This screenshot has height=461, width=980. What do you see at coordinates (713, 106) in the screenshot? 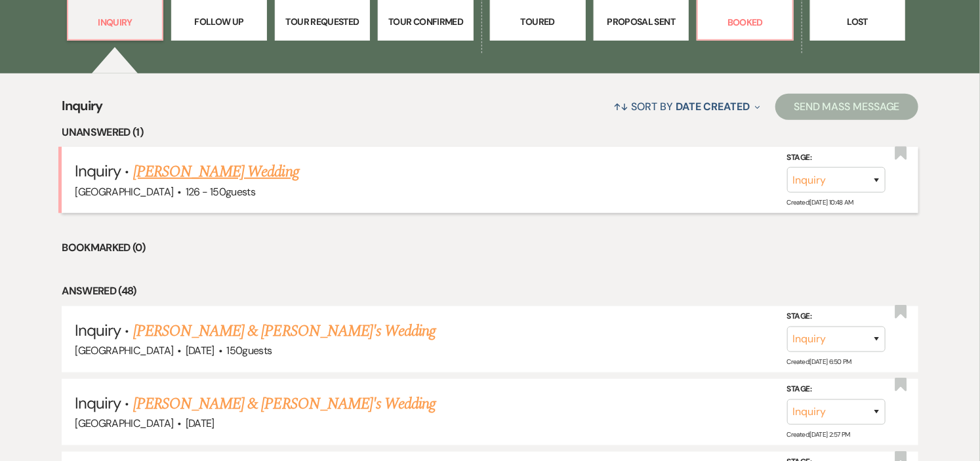
I see `span: Date Created` at bounding box center [713, 106].